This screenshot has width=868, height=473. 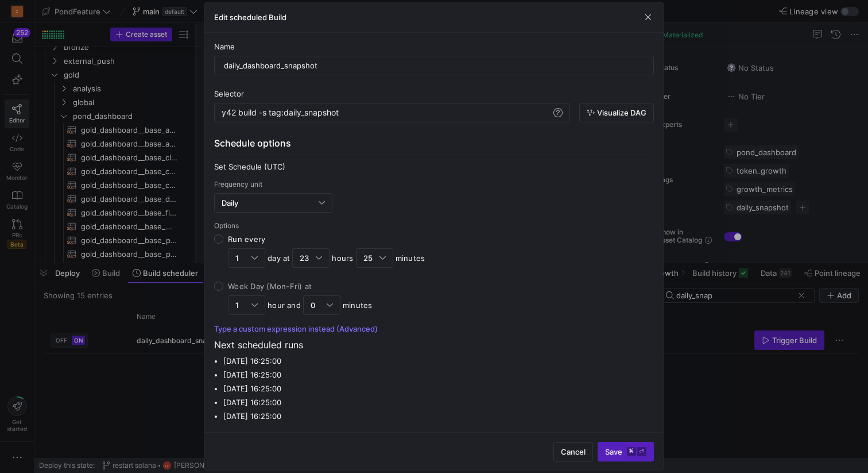 I want to click on span: Name, so click(x=225, y=47).